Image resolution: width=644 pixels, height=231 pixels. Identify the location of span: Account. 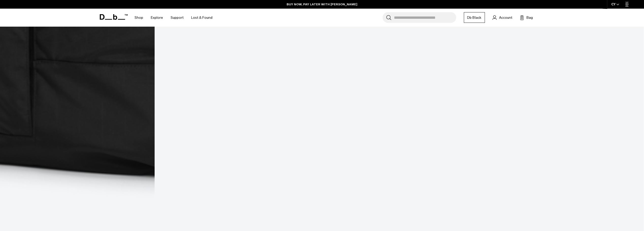
(506, 17).